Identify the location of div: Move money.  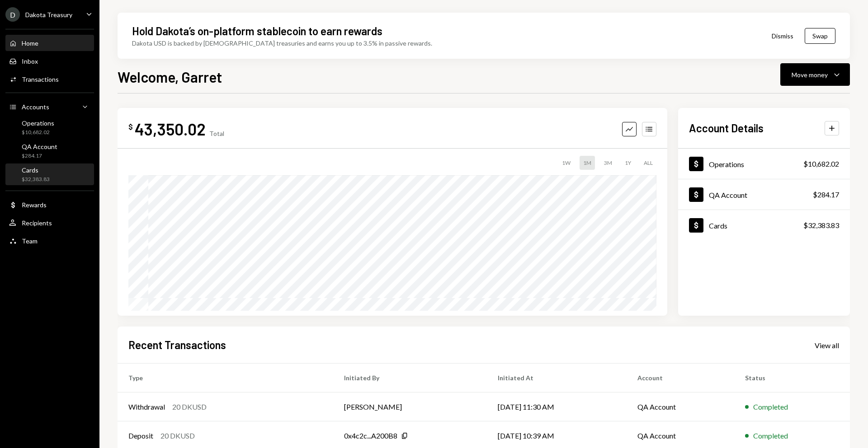
(810, 75).